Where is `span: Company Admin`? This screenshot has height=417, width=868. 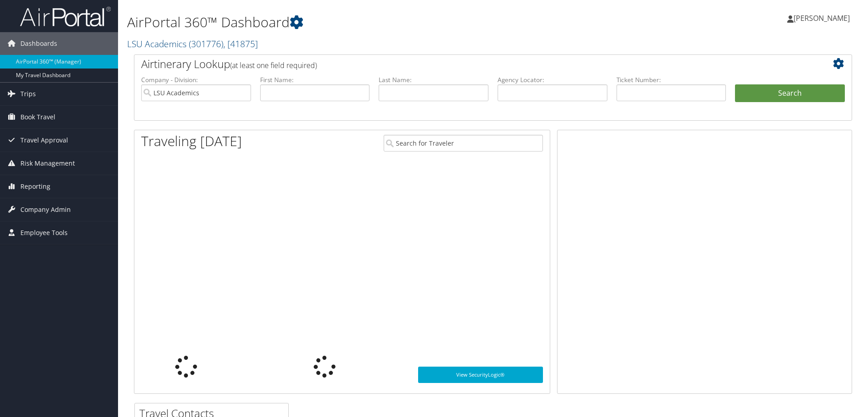 span: Company Admin is located at coordinates (45, 210).